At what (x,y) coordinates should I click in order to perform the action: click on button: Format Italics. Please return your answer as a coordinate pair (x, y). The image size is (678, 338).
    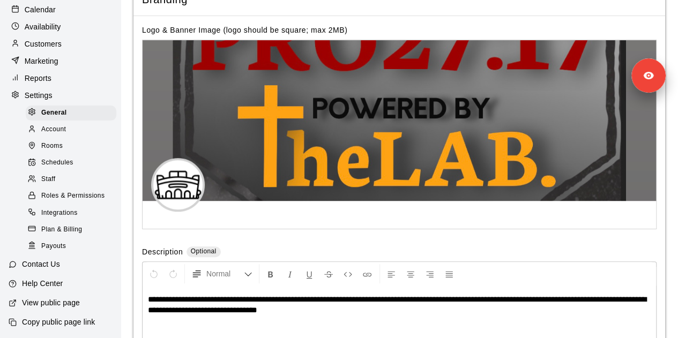
    Looking at the image, I should click on (290, 274).